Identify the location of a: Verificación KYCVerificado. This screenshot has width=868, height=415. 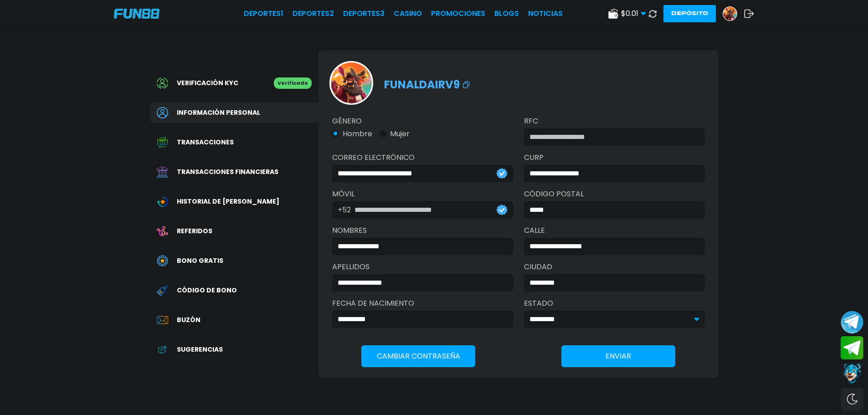
(234, 83).